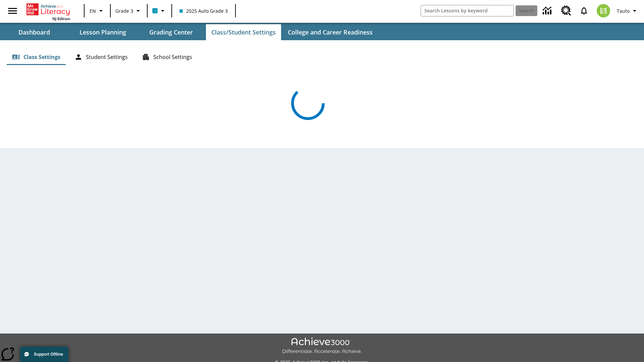 Image resolution: width=644 pixels, height=362 pixels. What do you see at coordinates (124, 11) in the screenshot?
I see `span: Grade 3` at bounding box center [124, 11].